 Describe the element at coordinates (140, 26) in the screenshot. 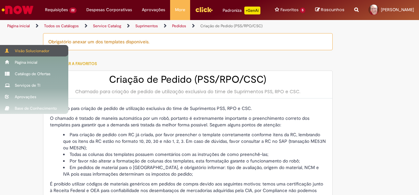

I see `ul: Trilhas de página` at that location.